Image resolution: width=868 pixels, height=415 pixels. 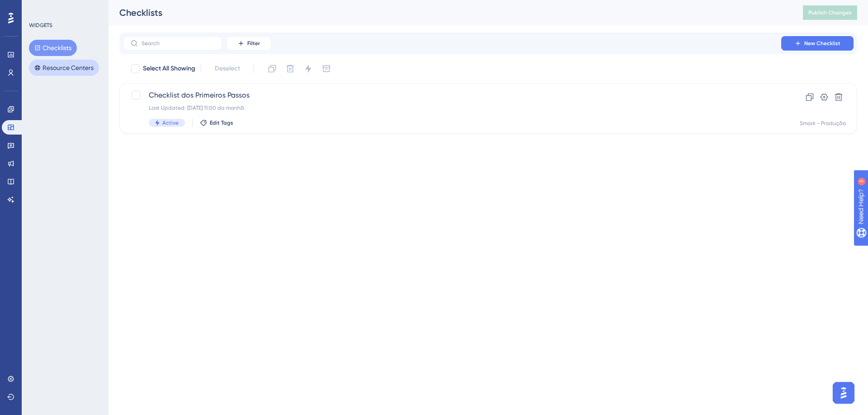 What do you see at coordinates (64, 8) in the screenshot?
I see `div: 3` at bounding box center [64, 8].